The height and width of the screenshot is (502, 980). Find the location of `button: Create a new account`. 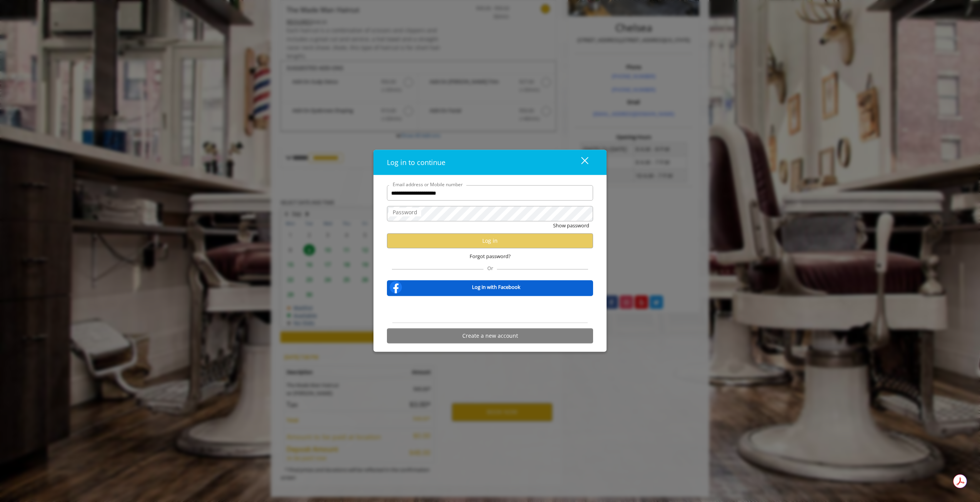

button: Create a new account is located at coordinates (490, 336).